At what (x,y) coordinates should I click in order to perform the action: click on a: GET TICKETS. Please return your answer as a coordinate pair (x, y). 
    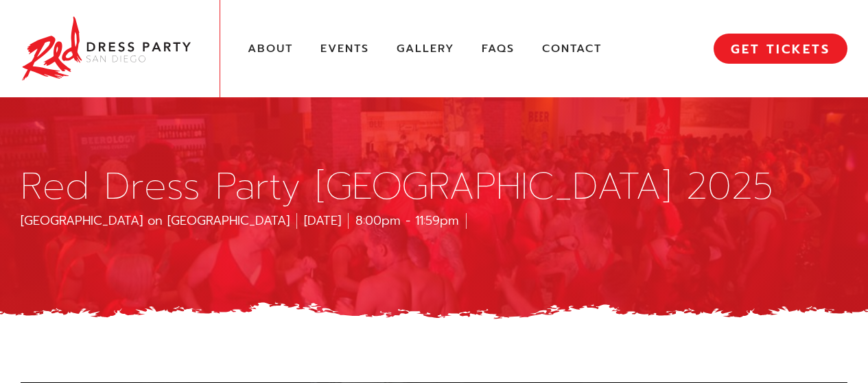
    Looking at the image, I should click on (780, 48).